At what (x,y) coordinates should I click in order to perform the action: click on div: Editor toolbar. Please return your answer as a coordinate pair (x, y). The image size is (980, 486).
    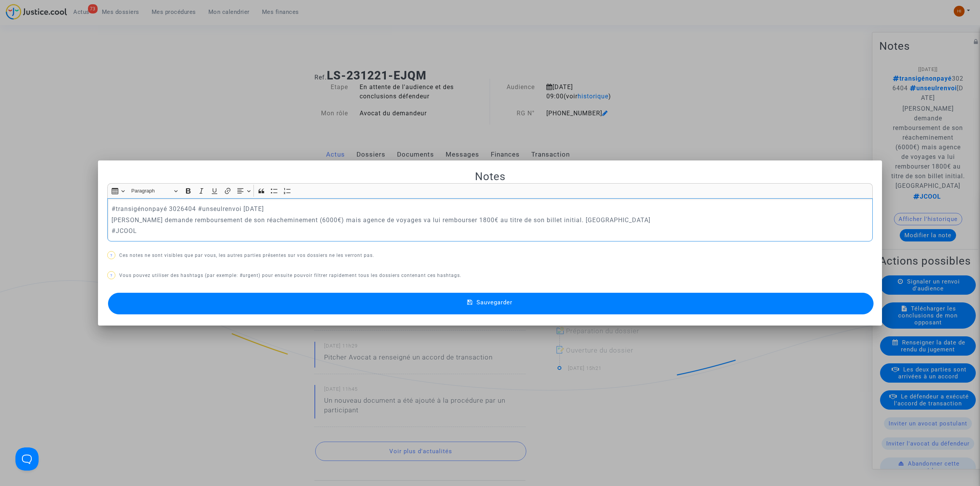
    Looking at the image, I should click on (490, 191).